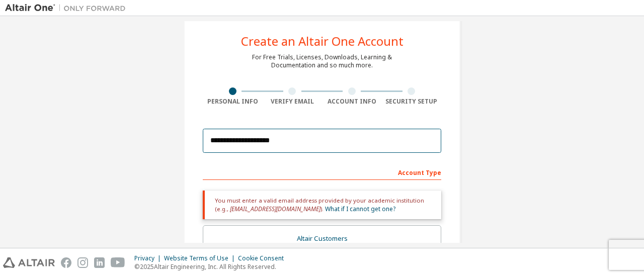  What do you see at coordinates (411, 102) in the screenshot?
I see `div: Security Setup` at bounding box center [411, 102].